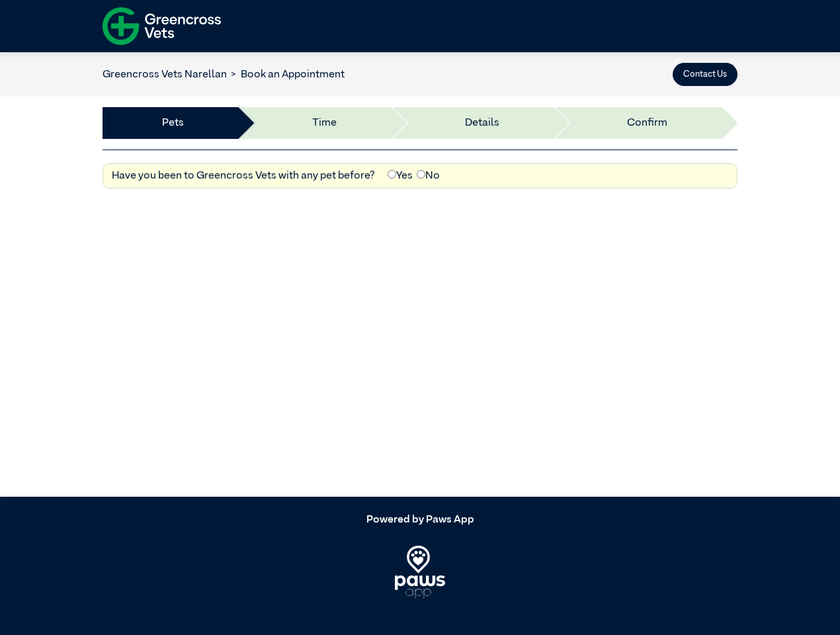 The image size is (840, 635). I want to click on img: PawsApp, so click(420, 572).